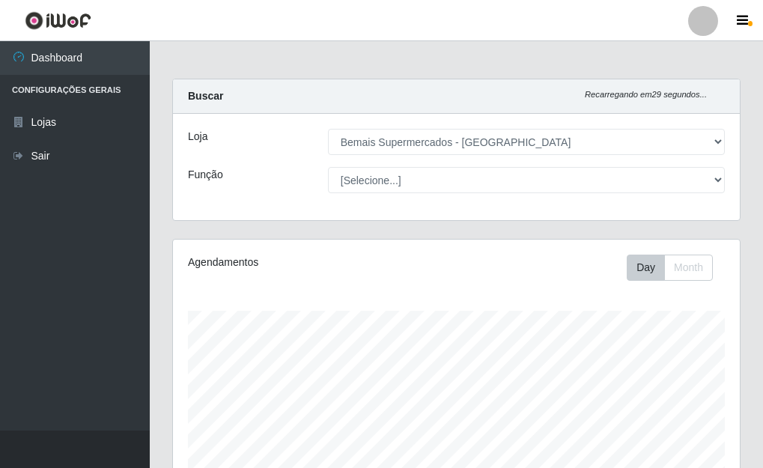 This screenshot has height=468, width=763. Describe the element at coordinates (669, 267) in the screenshot. I see `div: First group` at that location.